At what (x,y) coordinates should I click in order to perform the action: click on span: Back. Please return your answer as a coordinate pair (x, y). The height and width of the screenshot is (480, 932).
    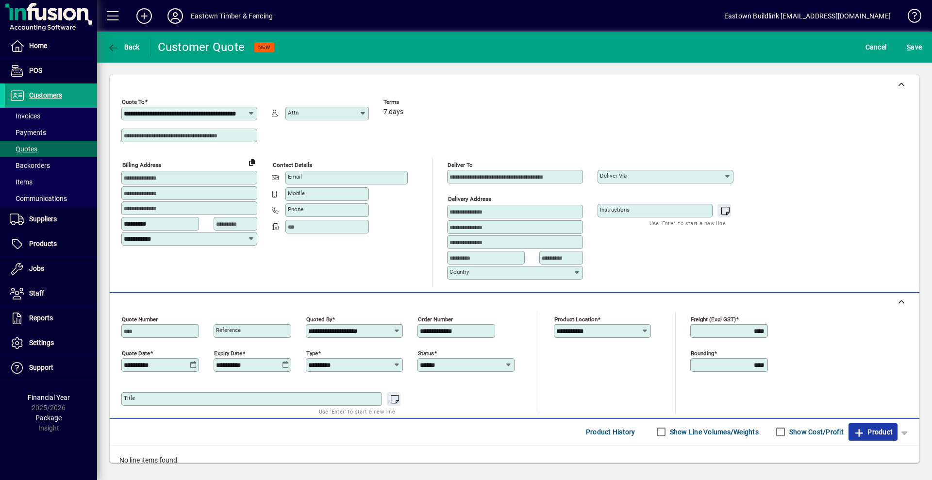
    Looking at the image, I should click on (123, 47).